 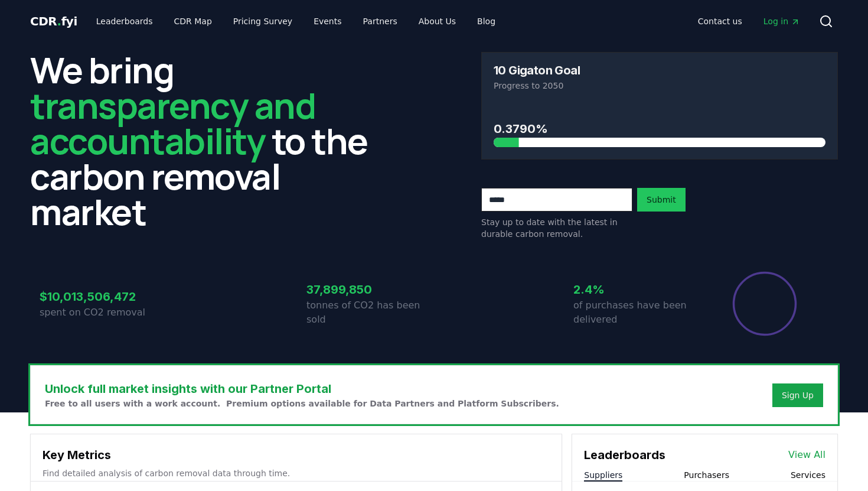 What do you see at coordinates (302, 403) in the screenshot?
I see `p: Free to all users with a work account. Premium options available for Data Partners and Platform S...` at bounding box center [302, 403].